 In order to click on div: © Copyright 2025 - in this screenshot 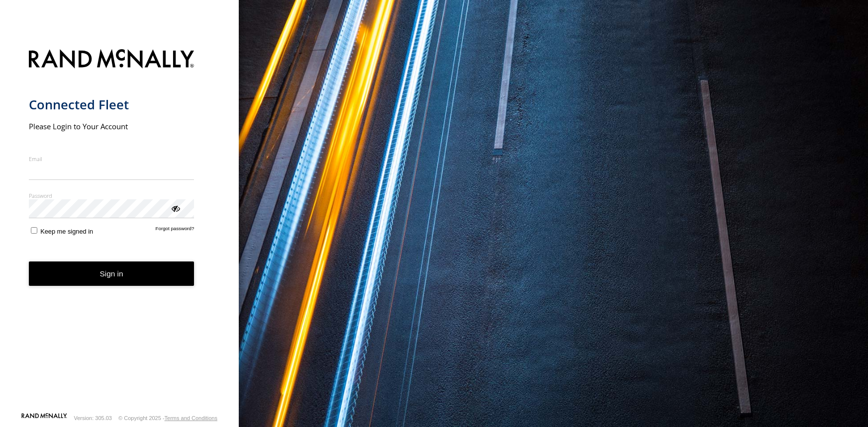, I will do `click(168, 418)`.